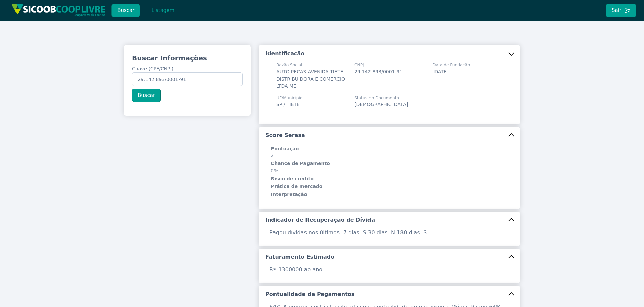  I want to click on span: Status do Documento, so click(381, 98).